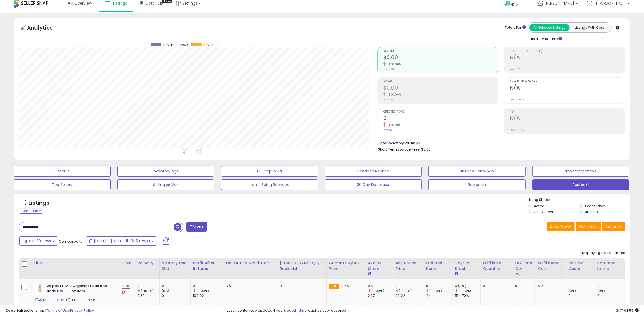  I want to click on button: Listings With Cost, so click(589, 28).